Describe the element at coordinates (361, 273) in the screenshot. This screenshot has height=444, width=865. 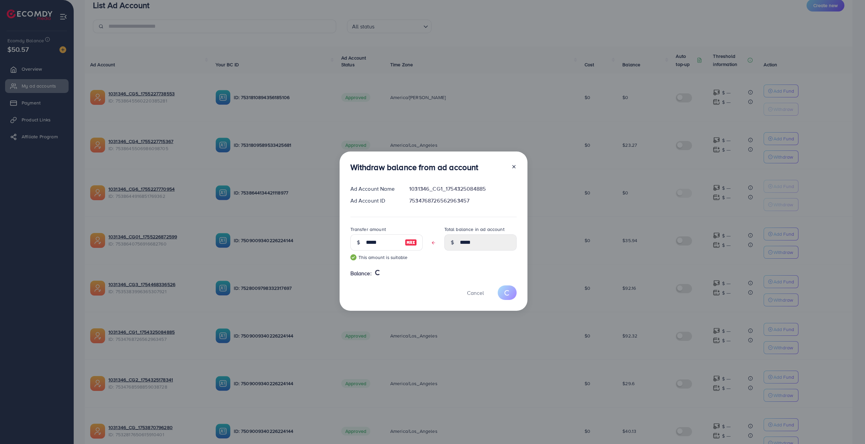
I see `span: Balance:` at that location.